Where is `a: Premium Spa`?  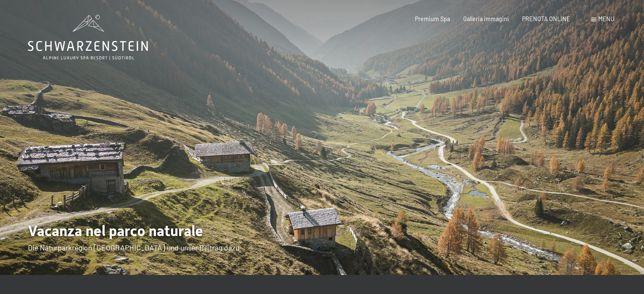 a: Premium Spa is located at coordinates (432, 19).